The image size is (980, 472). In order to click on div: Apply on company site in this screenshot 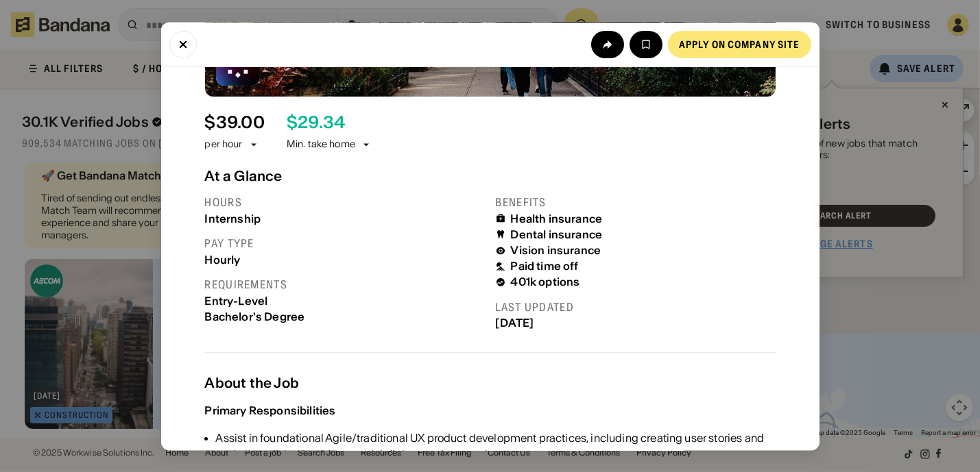, I will do `click(739, 44)`.